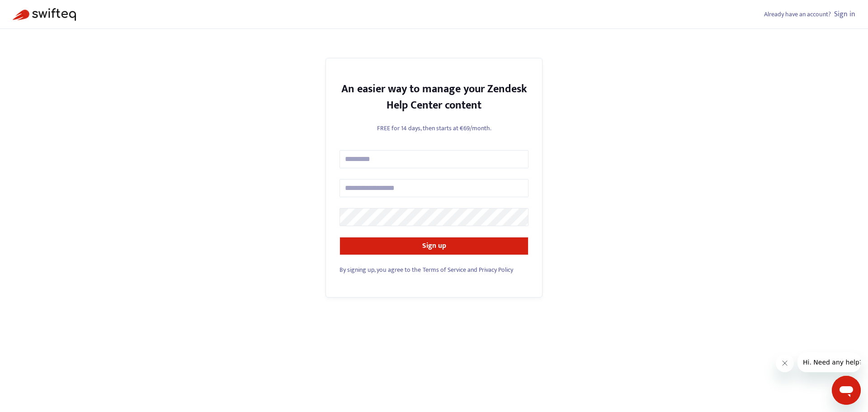 This screenshot has height=412, width=868. Describe the element at coordinates (845, 14) in the screenshot. I see `a: Sign in` at that location.